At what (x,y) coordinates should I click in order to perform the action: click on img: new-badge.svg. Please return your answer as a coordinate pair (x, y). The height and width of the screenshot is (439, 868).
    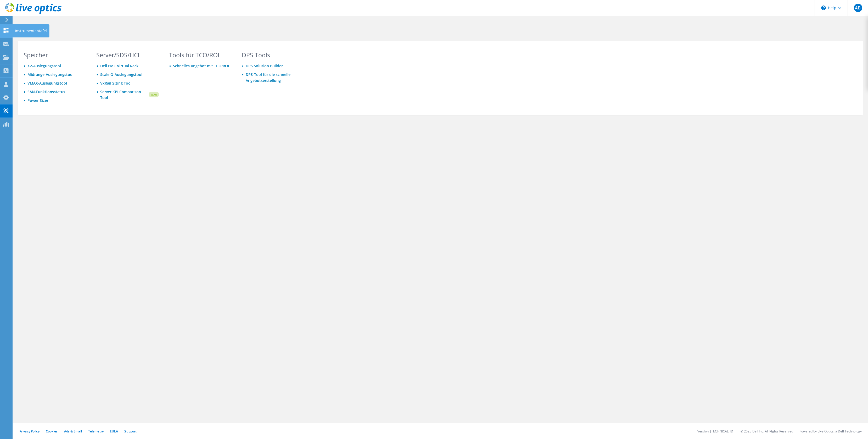
    Looking at the image, I should click on (153, 94).